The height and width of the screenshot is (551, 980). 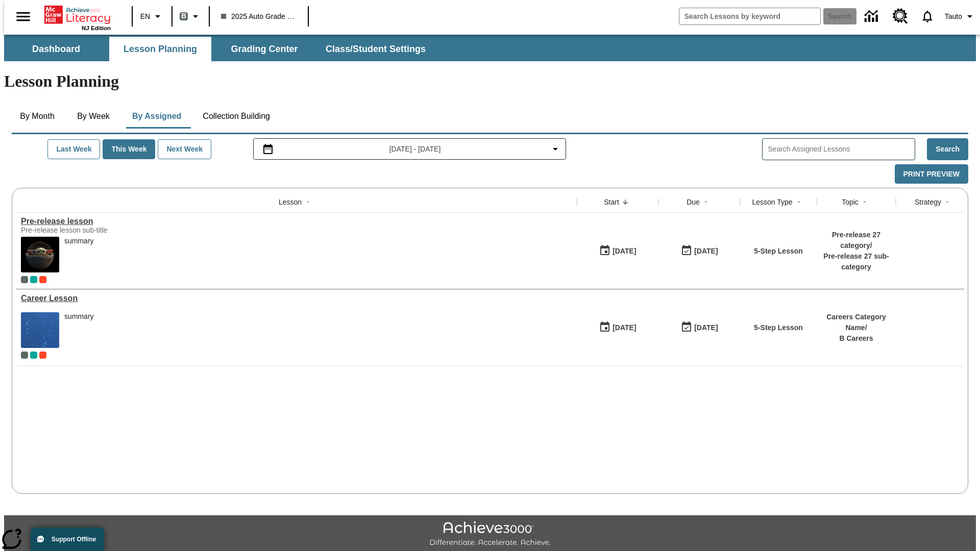 I want to click on div: Home, so click(x=78, y=17).